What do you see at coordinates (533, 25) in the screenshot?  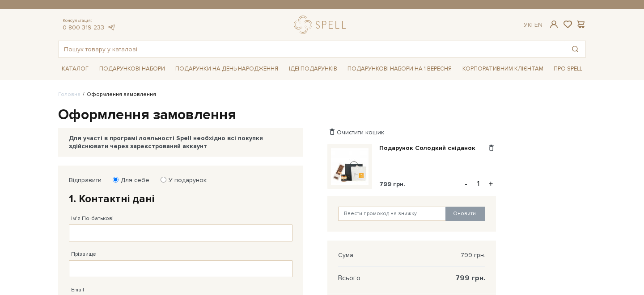 I see `div: Ук` at bounding box center [533, 25].